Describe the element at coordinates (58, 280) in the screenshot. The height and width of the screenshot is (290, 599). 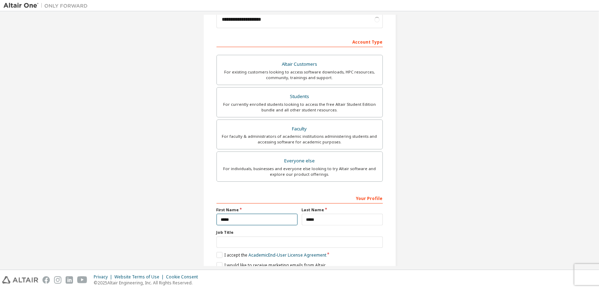
I see `img: instagram.svg` at that location.